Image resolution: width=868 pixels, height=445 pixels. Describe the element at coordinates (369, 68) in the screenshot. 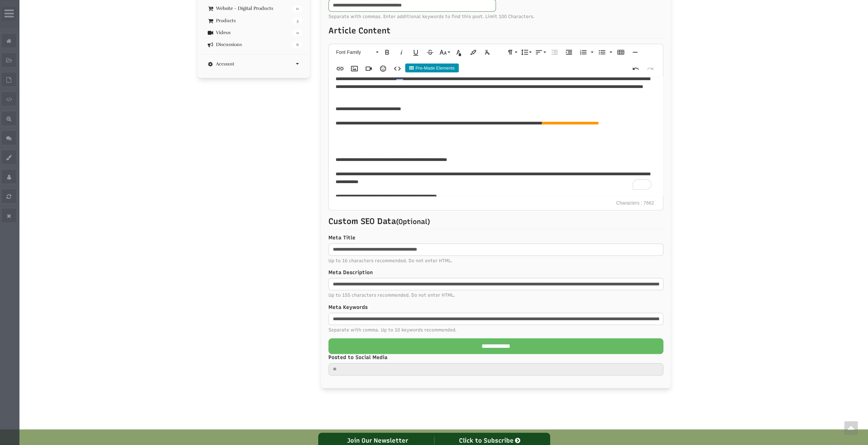

I see `button: Insert Video` at that location.